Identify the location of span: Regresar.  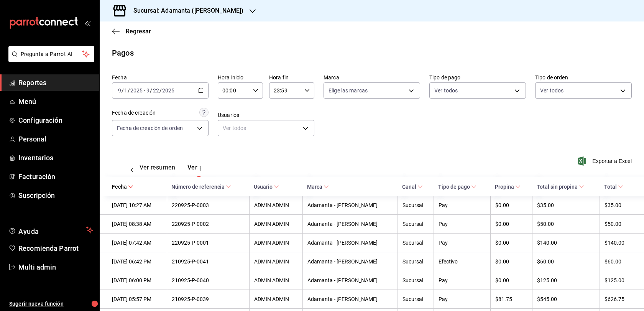
(138, 31).